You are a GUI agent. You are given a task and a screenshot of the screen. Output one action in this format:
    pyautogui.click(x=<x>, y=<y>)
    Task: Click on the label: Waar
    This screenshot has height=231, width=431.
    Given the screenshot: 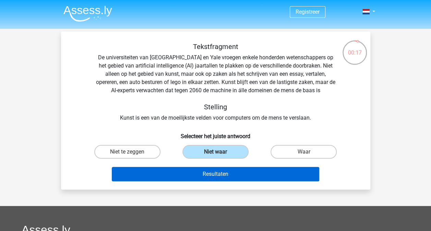 What is the action you would take?
    pyautogui.click(x=304, y=152)
    